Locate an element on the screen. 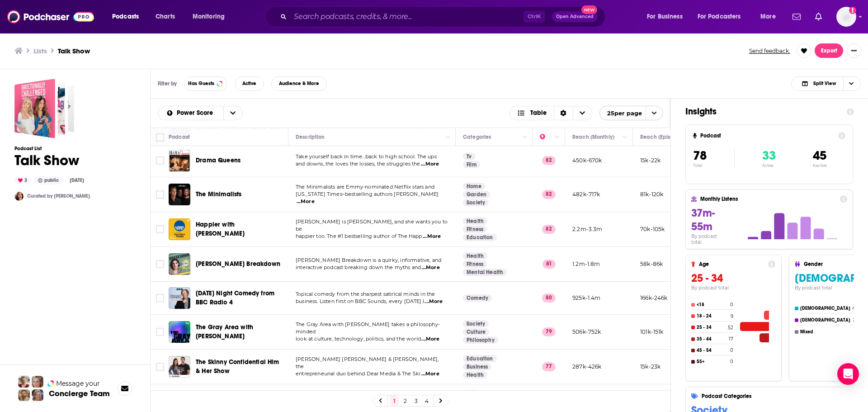 This screenshot has width=868, height=412. h4: <18 is located at coordinates (712, 305).